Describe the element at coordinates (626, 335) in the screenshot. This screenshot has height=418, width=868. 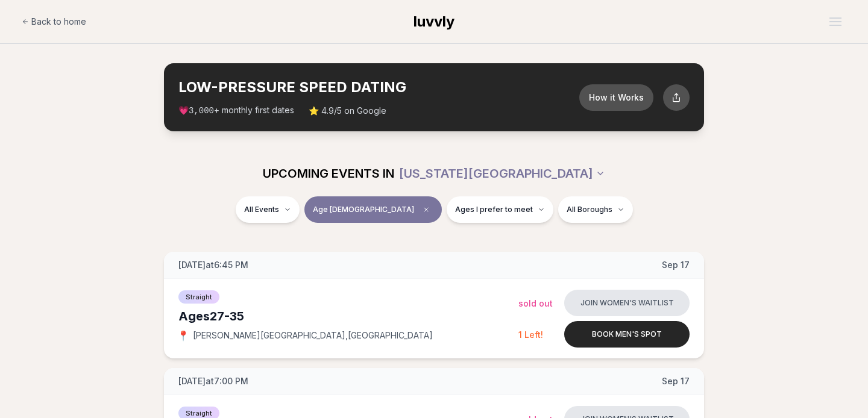
I see `a: Book men's spot` at that location.